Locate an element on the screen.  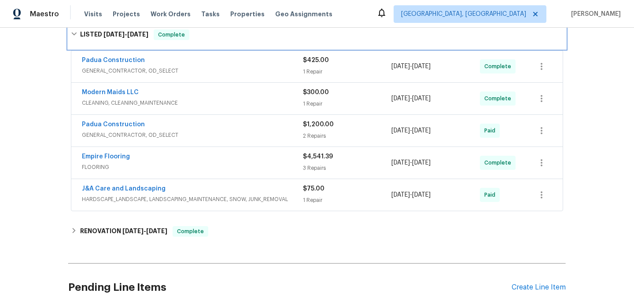
span: Visits is located at coordinates (93, 14).